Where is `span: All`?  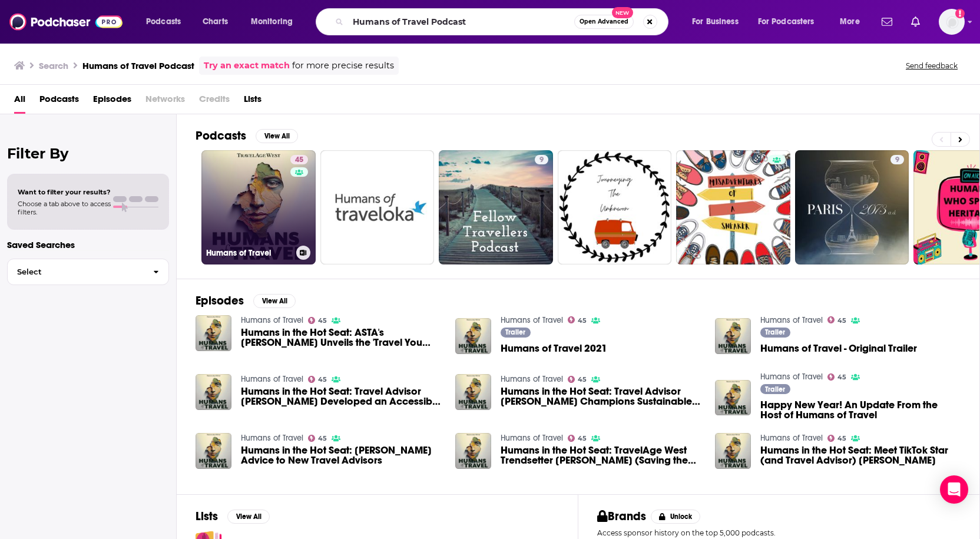 span: All is located at coordinates (19, 101).